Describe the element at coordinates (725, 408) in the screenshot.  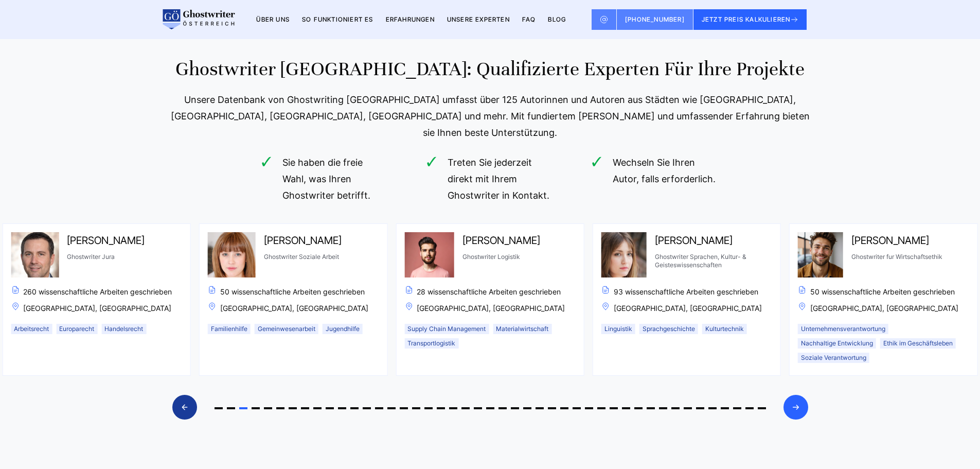
I see `span: Go to slide 42` at that location.